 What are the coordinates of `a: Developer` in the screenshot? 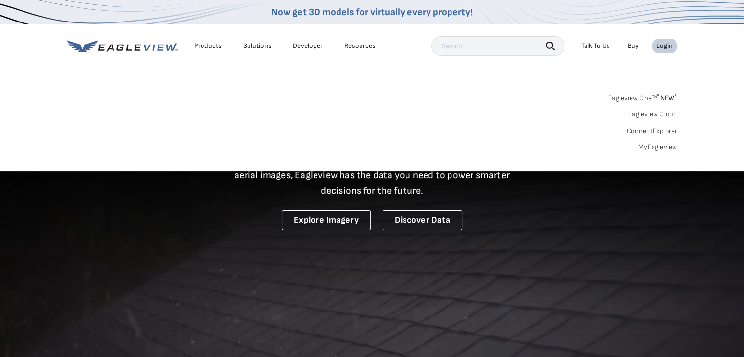 It's located at (308, 46).